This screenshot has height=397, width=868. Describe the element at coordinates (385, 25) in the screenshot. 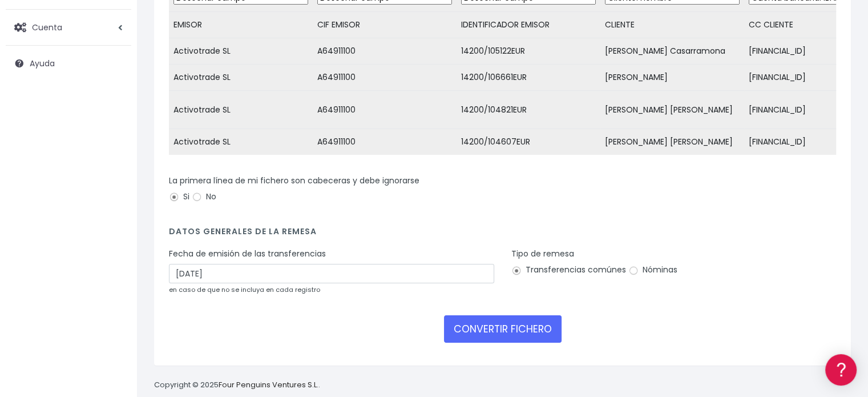

I see `td: CIF EMISOR` at that location.